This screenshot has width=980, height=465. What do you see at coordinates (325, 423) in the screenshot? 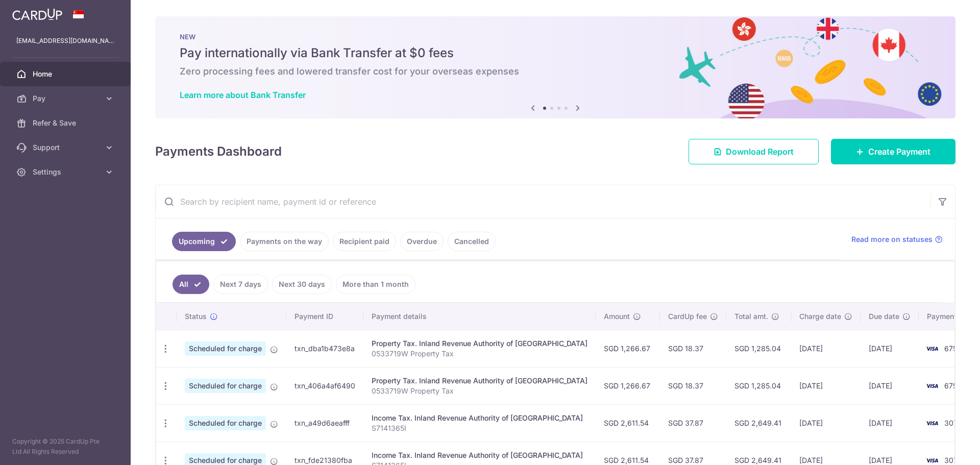
I see `td: txn_a49d6aeafff` at bounding box center [325, 423].